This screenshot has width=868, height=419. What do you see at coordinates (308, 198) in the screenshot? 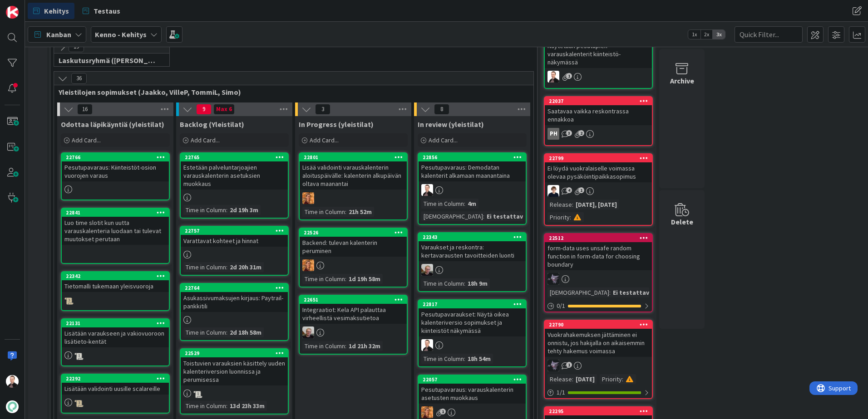
I see `img: TL` at bounding box center [308, 198].